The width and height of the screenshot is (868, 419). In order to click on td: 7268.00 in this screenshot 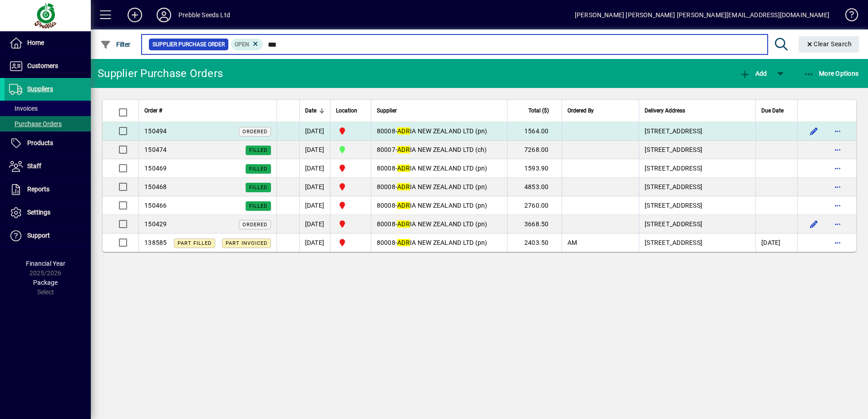, I will do `click(534, 150)`.